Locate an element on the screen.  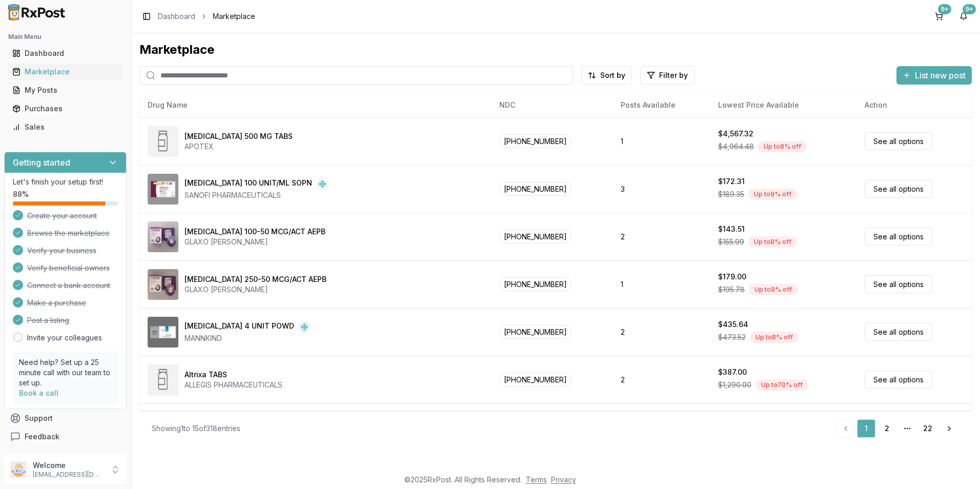
img: Afrezza 4 UNIT POWD is located at coordinates (163, 332).